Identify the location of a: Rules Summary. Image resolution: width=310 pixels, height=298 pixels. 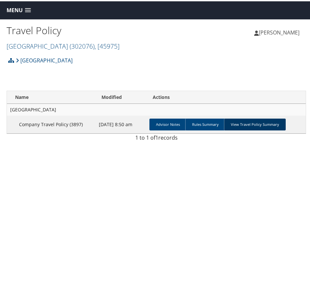
(205, 123).